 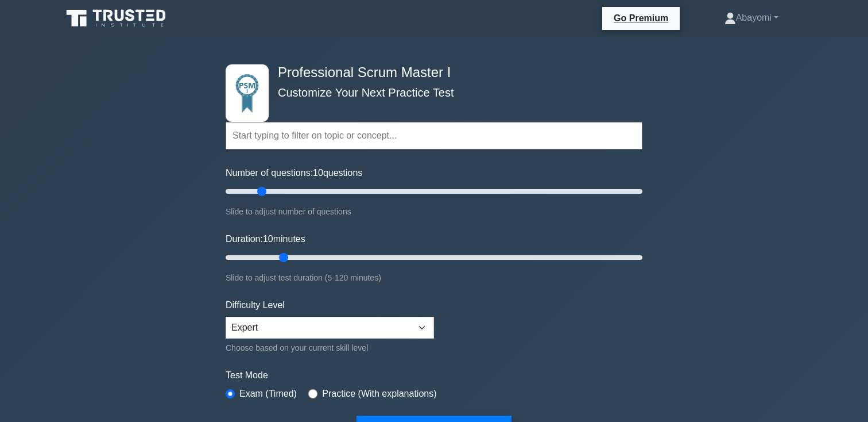 I want to click on a: Go Premium, so click(x=641, y=17).